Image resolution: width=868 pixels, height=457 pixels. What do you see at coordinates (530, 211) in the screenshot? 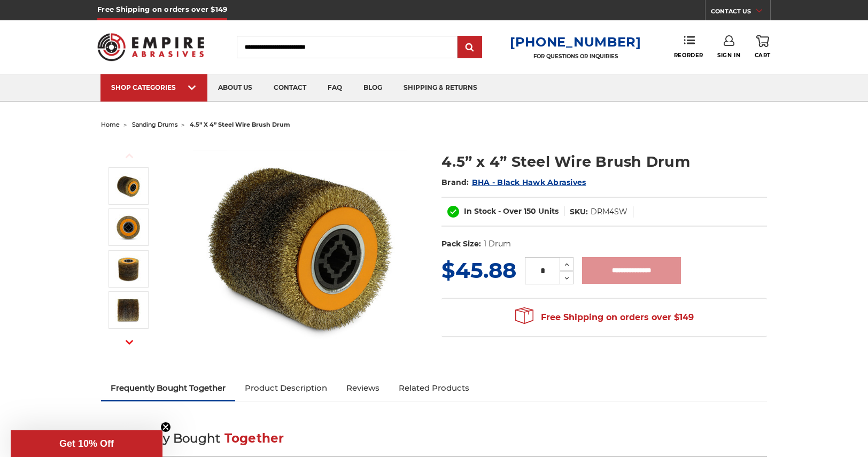
I see `span: 150` at bounding box center [530, 211].